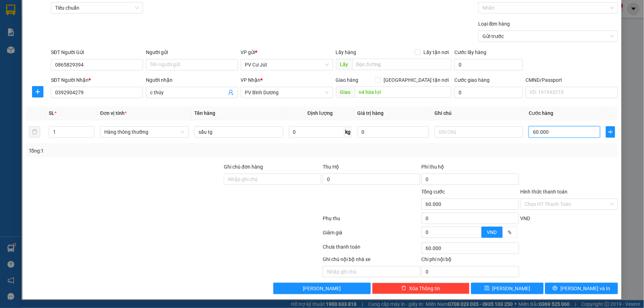  What do you see at coordinates (287, 92) in the screenshot?
I see `span: PV Bình Dương` at bounding box center [287, 92].